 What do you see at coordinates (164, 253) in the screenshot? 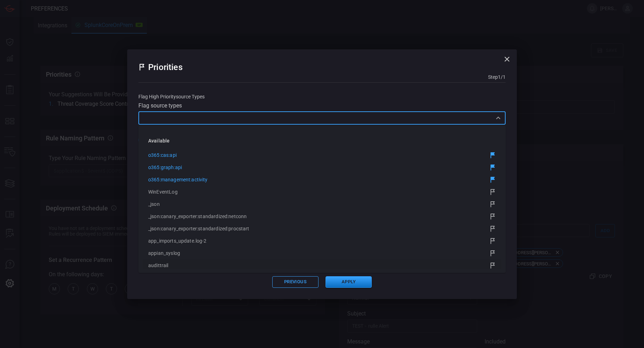
I see `span: appian_syslog` at bounding box center [164, 253].